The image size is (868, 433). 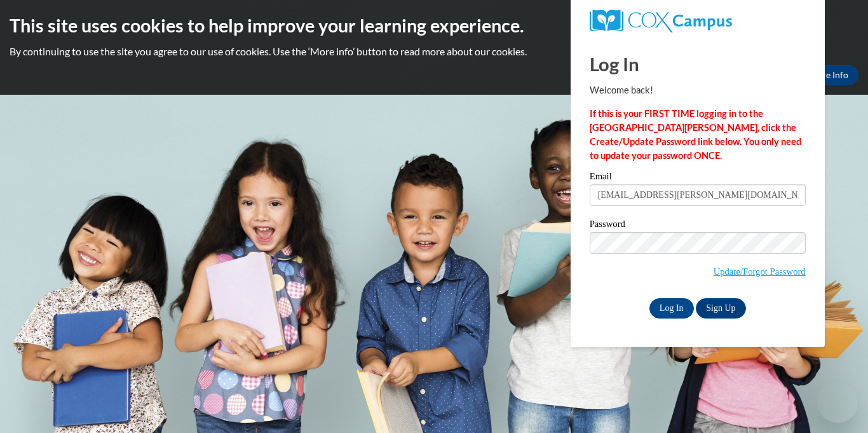 What do you see at coordinates (759, 272) in the screenshot?
I see `a: Update/Forgot Password` at bounding box center [759, 272].